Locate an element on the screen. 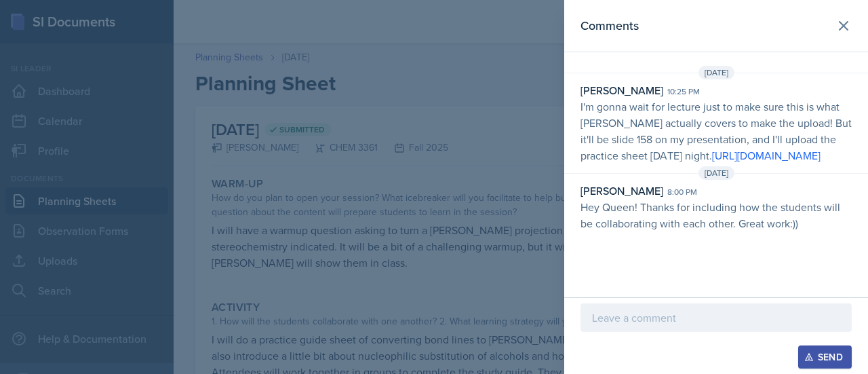  h2: Comments is located at coordinates (609, 25).